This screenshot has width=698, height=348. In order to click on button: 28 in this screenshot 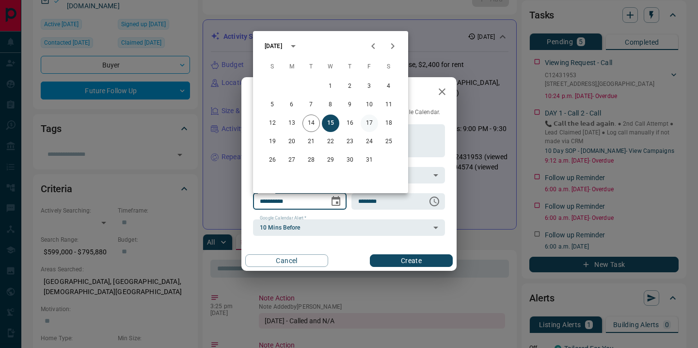, I will do `click(311, 160)`.